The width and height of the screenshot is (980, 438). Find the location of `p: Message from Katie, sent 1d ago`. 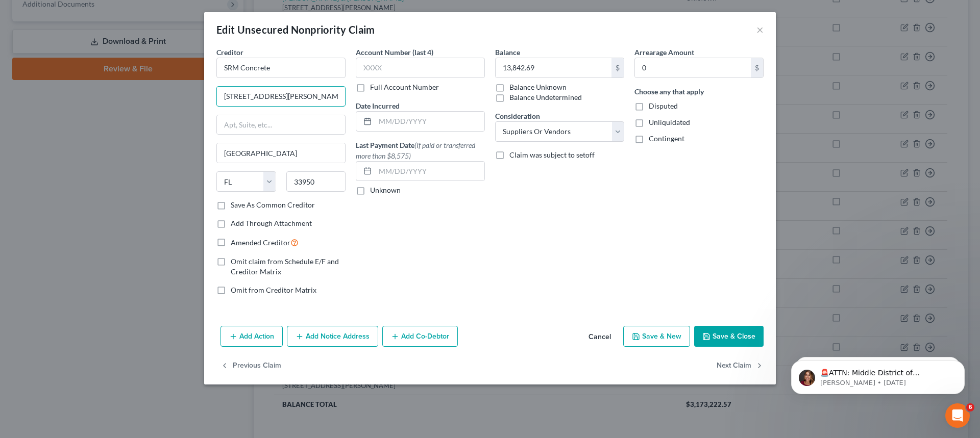

p: Message from Katie, sent 1d ago is located at coordinates (110, 44).